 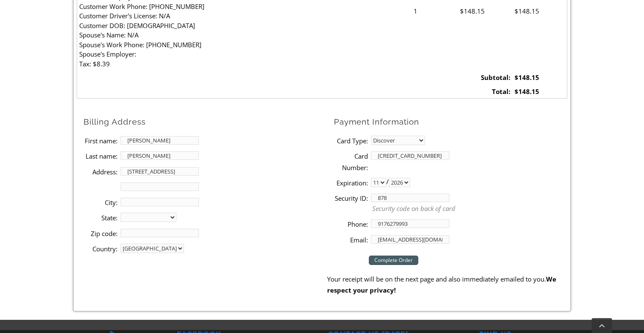 What do you see at coordinates (148, 217) in the screenshot?
I see `select: State billing address` at bounding box center [148, 217].